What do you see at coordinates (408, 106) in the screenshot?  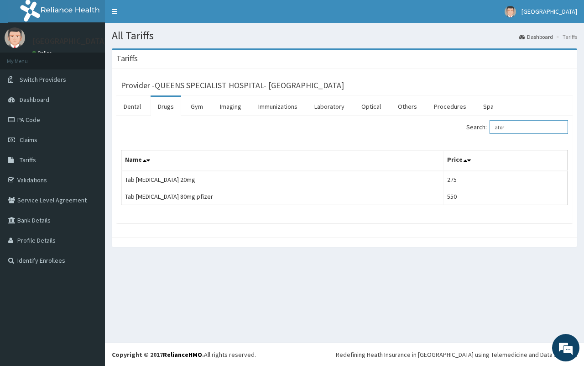 I see `a: Others` at bounding box center [408, 106].